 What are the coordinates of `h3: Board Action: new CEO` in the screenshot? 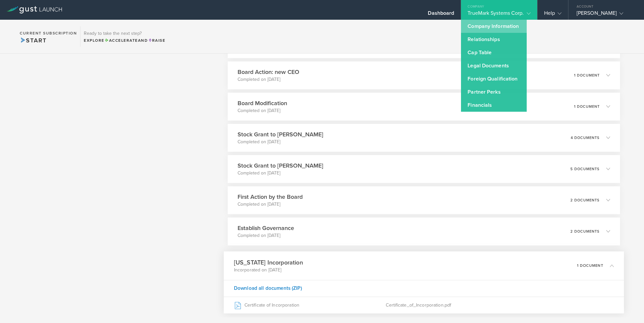 It's located at (269, 72).